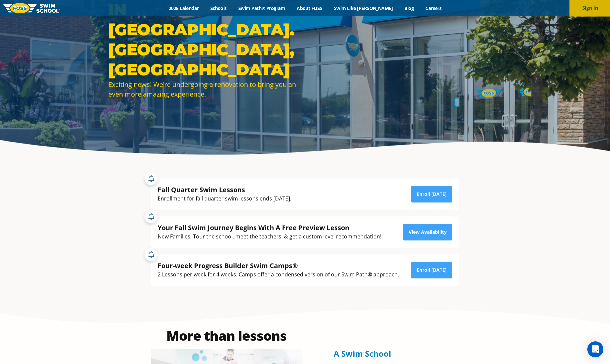 The height and width of the screenshot is (364, 610). What do you see at coordinates (218, 8) in the screenshot?
I see `a: Schools` at bounding box center [218, 8].